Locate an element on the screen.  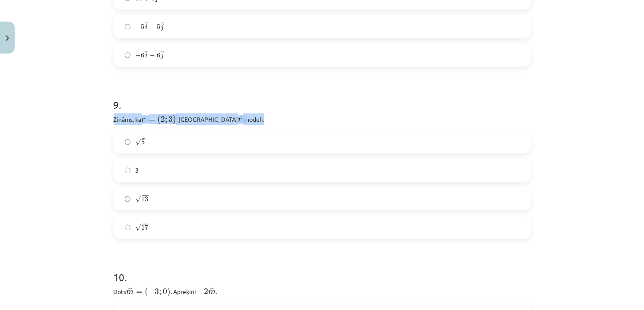
span: 0 is located at coordinates (165, 292).